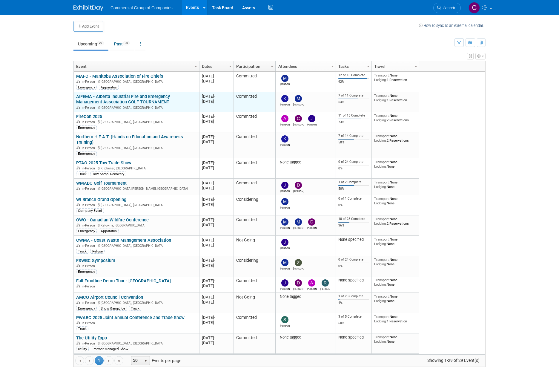 The width and height of the screenshot is (559, 392). What do you see at coordinates (285, 124) in the screenshot?
I see `div: Alexander Cafovski` at bounding box center [285, 124].